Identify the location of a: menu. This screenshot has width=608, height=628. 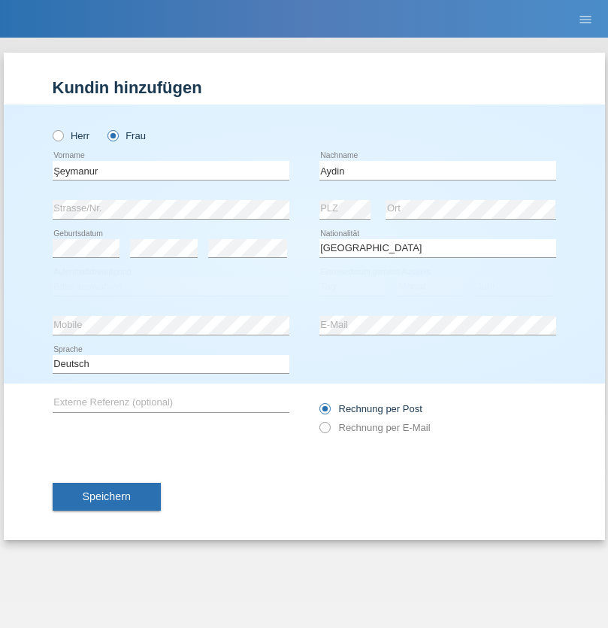
(585, 19).